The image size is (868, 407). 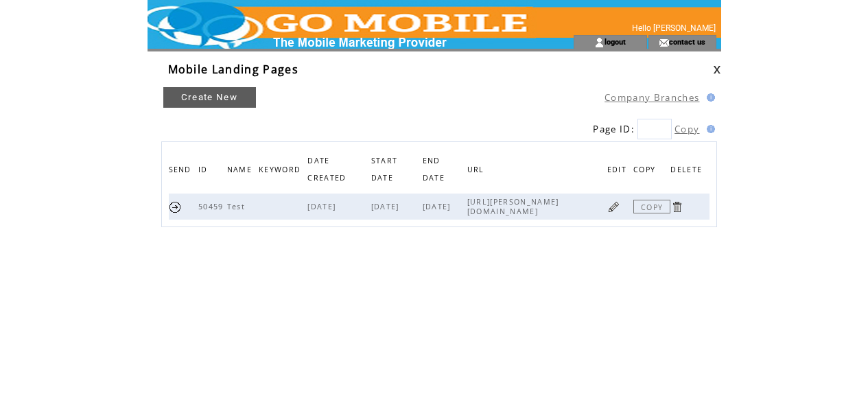 I want to click on span: NAME, so click(x=241, y=171).